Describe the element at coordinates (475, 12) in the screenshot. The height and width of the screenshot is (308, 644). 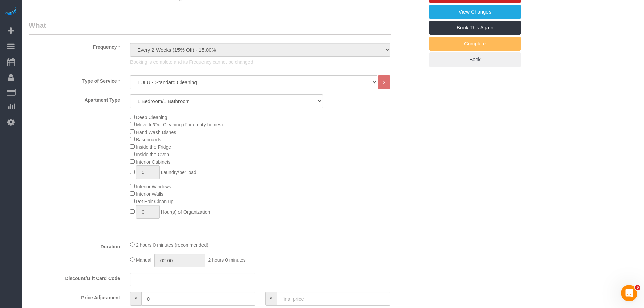
I see `a: View Changes` at that location.